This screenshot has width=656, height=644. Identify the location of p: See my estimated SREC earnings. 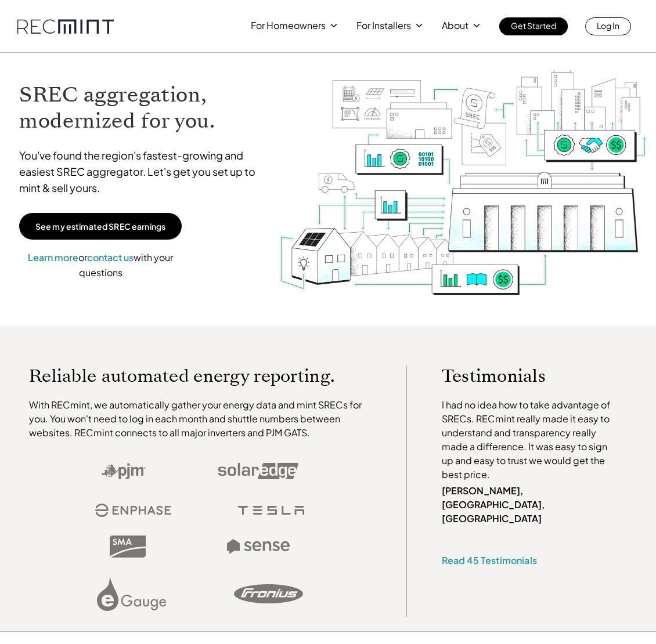
(100, 226).